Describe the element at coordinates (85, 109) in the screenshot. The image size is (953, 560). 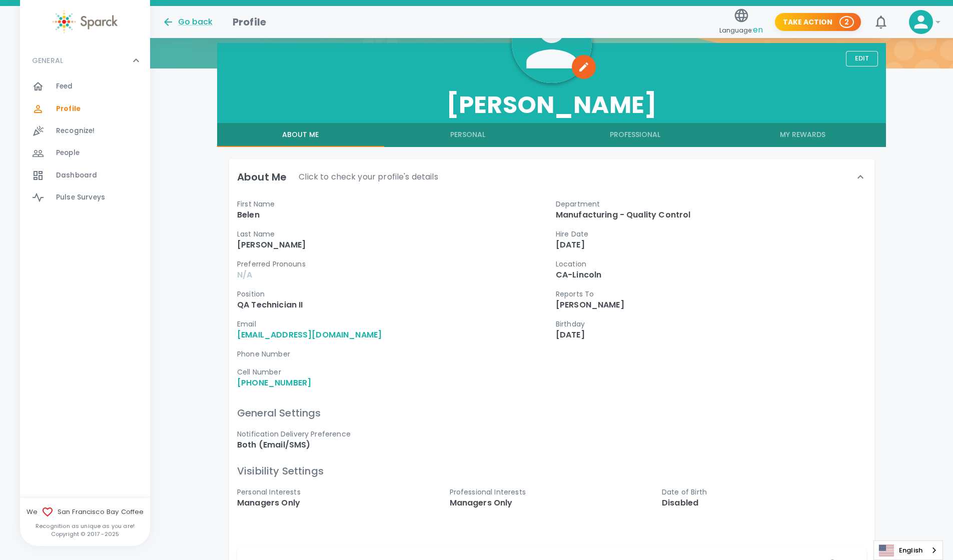
I see `a: Profile` at that location.